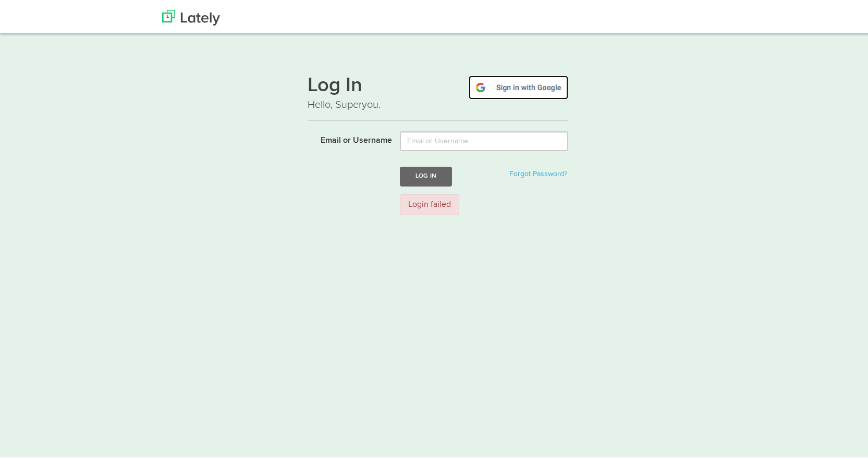 The height and width of the screenshot is (459, 868). Describe the element at coordinates (438, 85) in the screenshot. I see `h1: Log In` at that location.